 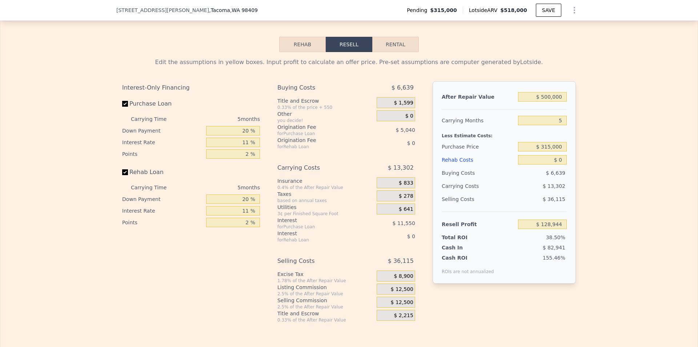 What do you see at coordinates (479, 97) in the screenshot?
I see `div: After Repair Value` at bounding box center [479, 97].